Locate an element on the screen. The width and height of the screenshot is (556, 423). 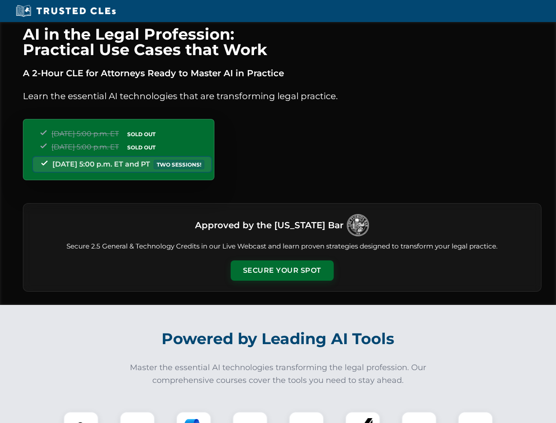
img: Trusted CLEs is located at coordinates (66, 11).